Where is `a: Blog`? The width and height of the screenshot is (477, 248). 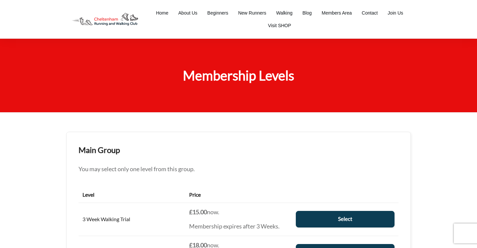
a: Blog is located at coordinates (307, 13).